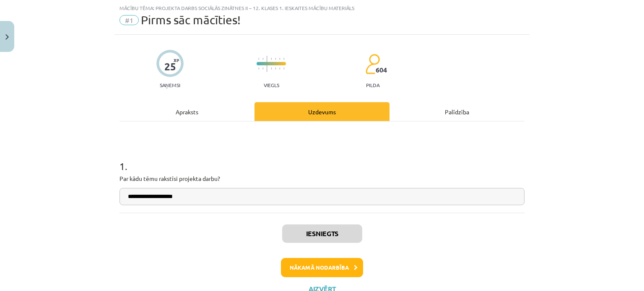  Describe the element at coordinates (322, 111) in the screenshot. I see `div: Uzdevums` at that location.